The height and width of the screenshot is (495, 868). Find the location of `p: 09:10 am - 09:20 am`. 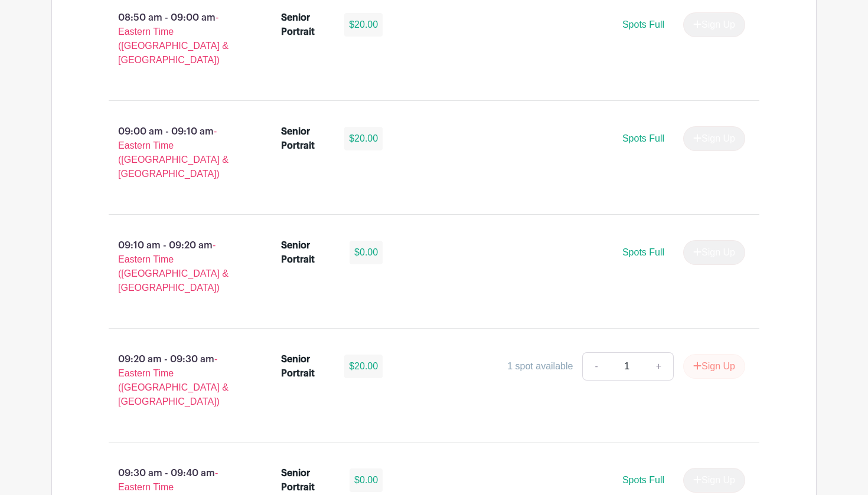

p: 09:10 am - 09:20 am is located at coordinates (176, 266).